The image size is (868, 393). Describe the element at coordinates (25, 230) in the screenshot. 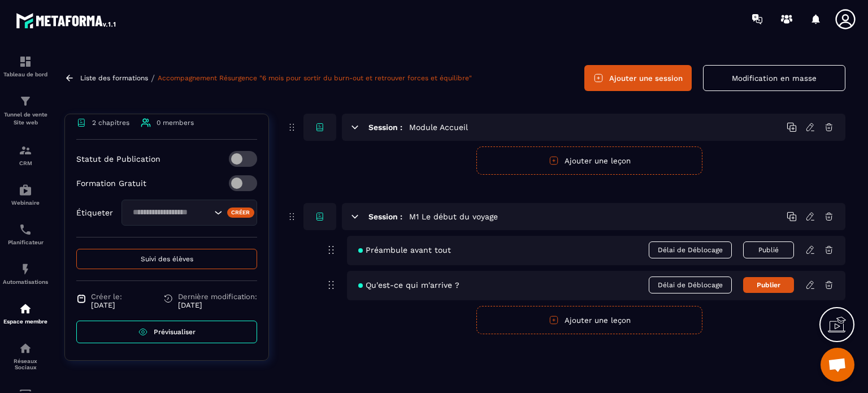

I see `img: scheduler` at that location.